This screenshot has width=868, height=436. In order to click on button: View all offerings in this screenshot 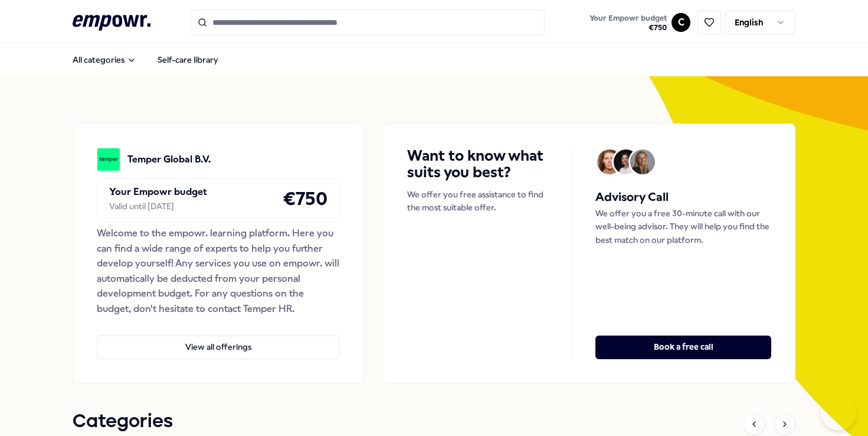, I will do `click(218, 347)`.